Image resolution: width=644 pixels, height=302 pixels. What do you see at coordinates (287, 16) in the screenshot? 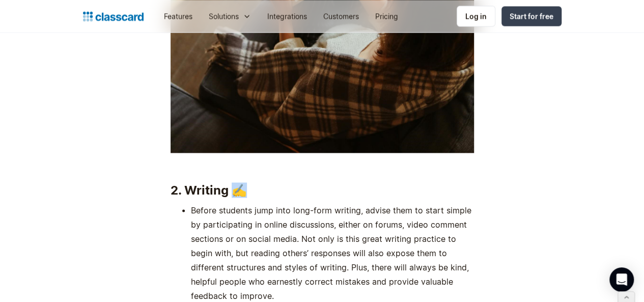
I see `a: Integrations` at bounding box center [287, 16].